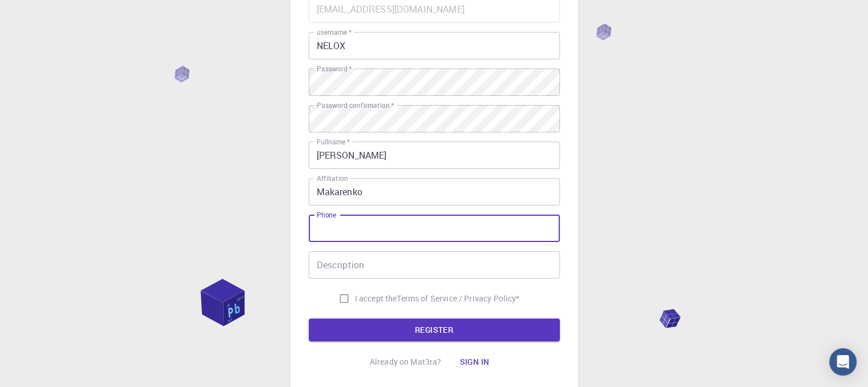 The width and height of the screenshot is (868, 387). I want to click on label: Fullname, so click(333, 142).